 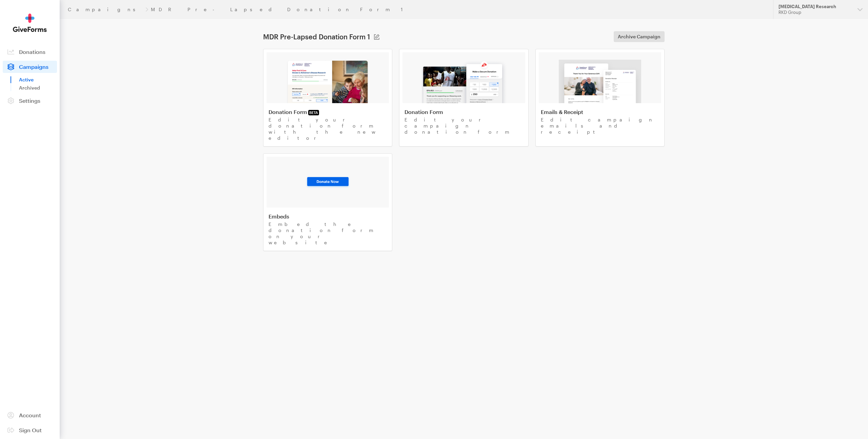 What do you see at coordinates (30, 52) in the screenshot?
I see `a: Donations` at bounding box center [30, 52].